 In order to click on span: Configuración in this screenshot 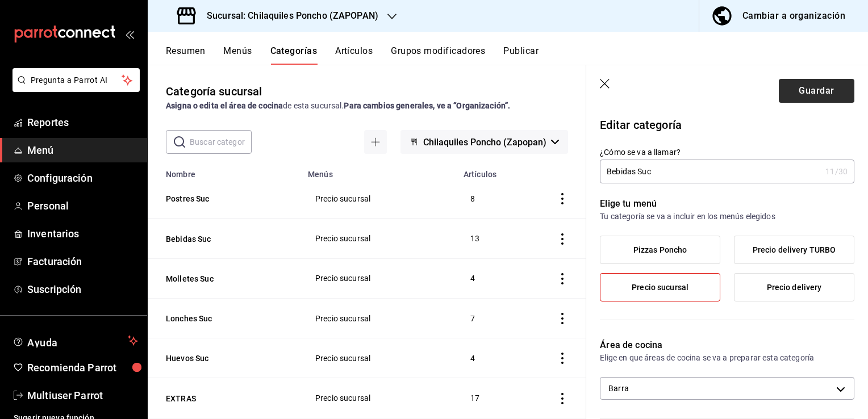, I will do `click(83, 178)`.